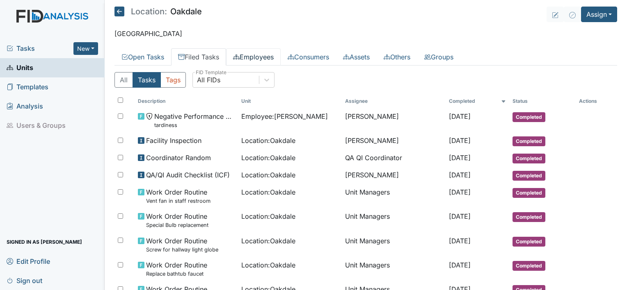 The height and width of the screenshot is (290, 627). Describe the element at coordinates (173, 80) in the screenshot. I see `button: Tags` at that location.